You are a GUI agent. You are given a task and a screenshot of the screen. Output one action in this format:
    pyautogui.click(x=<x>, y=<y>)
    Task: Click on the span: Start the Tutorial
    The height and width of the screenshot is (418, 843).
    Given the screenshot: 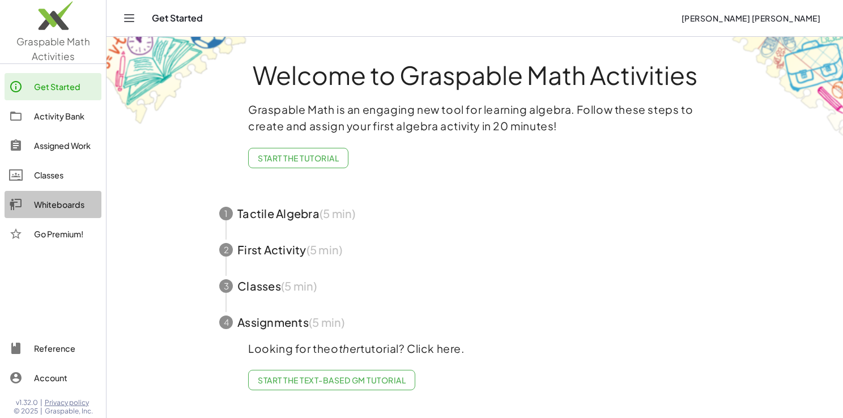 What is the action you would take?
    pyautogui.click(x=298, y=158)
    